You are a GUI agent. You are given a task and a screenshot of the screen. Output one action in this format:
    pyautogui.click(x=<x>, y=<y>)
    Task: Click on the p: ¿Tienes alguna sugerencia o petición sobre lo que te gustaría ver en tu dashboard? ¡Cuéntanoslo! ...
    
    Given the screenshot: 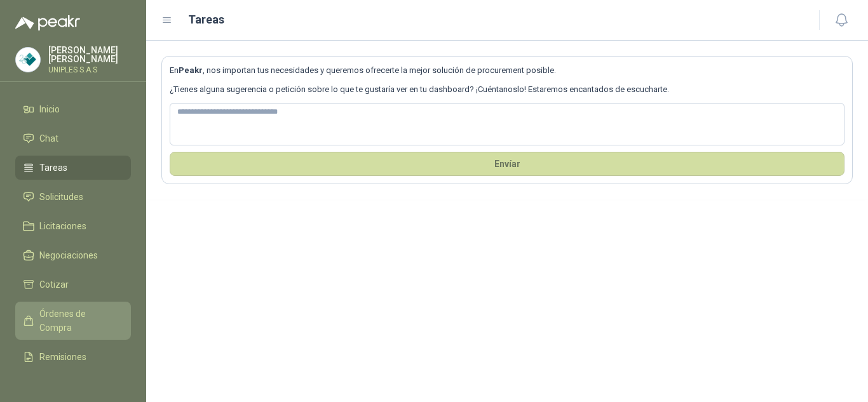 What is the action you would take?
    pyautogui.click(x=507, y=90)
    